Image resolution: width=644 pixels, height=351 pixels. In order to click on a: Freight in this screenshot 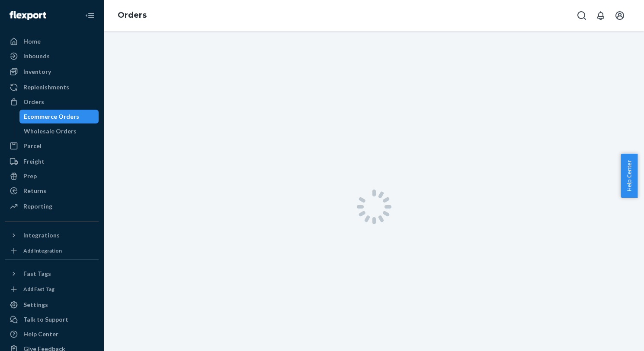, I will do `click(52, 162)`.